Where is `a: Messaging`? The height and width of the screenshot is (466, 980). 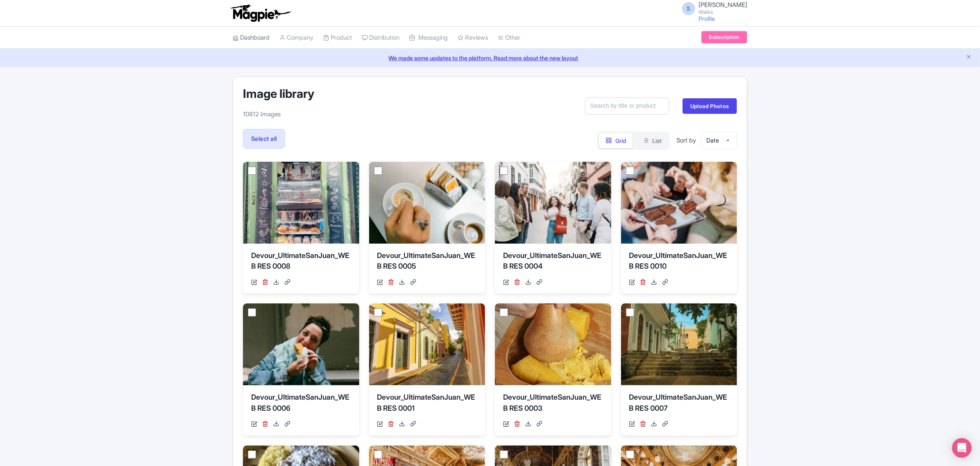
a: Messaging is located at coordinates (428, 38).